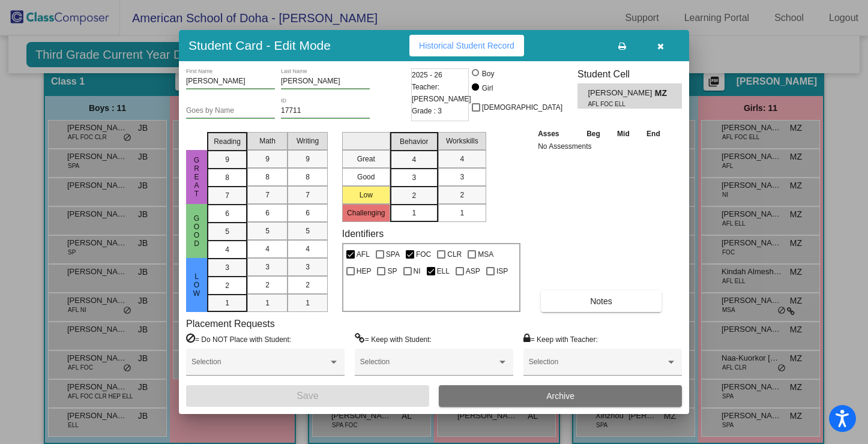  What do you see at coordinates (443, 271) in the screenshot?
I see `span: ELL` at bounding box center [443, 271].